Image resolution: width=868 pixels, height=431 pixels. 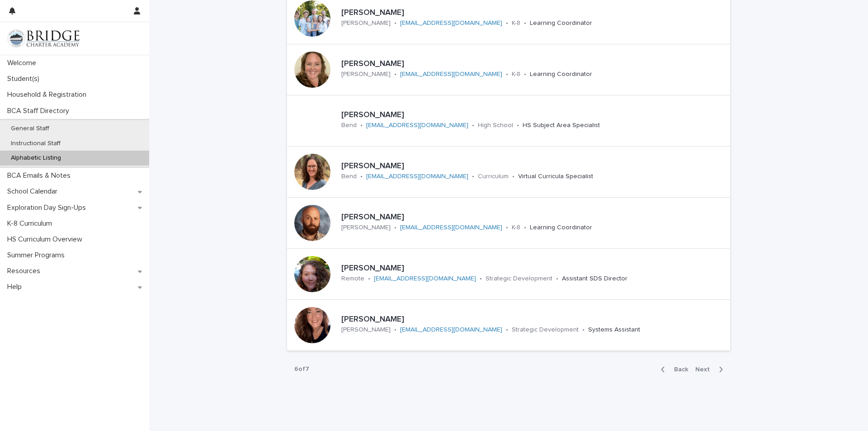 What do you see at coordinates (678, 369) in the screenshot?
I see `span: Back` at bounding box center [678, 369].